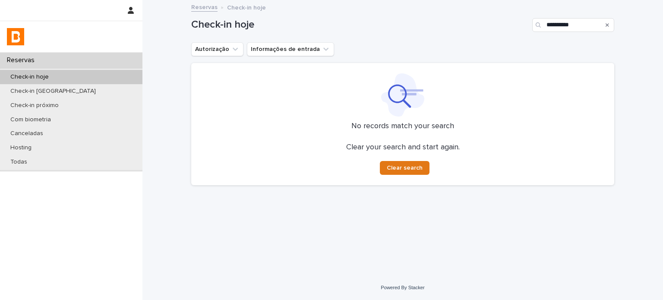 Image resolution: width=663 pixels, height=300 pixels. What do you see at coordinates (19, 162) in the screenshot?
I see `p: Todas` at bounding box center [19, 162].